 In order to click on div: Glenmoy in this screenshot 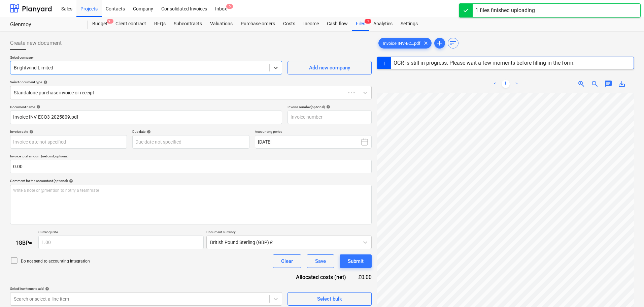, I will do `click(46, 25)`.